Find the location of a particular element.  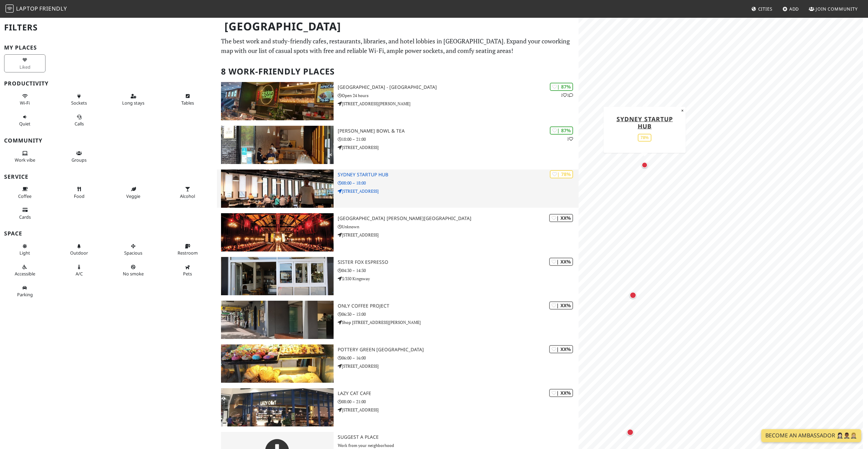

button: Coffee is located at coordinates (25, 193).